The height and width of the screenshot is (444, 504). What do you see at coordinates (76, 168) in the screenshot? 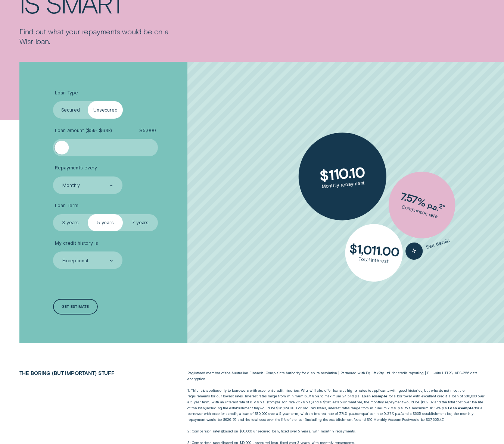
I see `span: Repayments every` at bounding box center [76, 168].